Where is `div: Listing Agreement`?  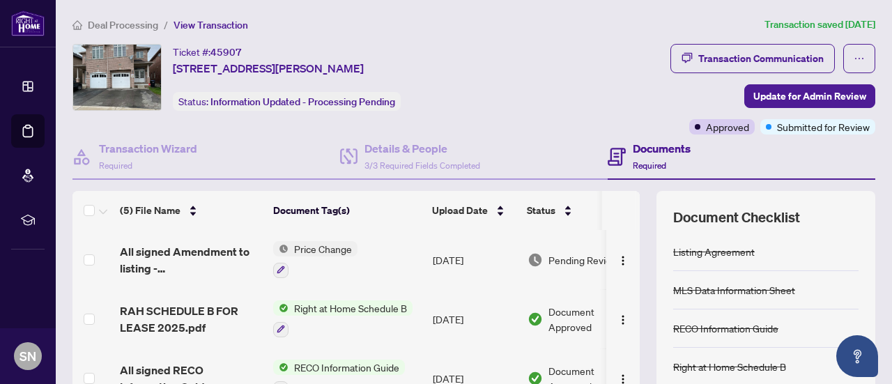
div: Listing Agreement is located at coordinates (713, 252).